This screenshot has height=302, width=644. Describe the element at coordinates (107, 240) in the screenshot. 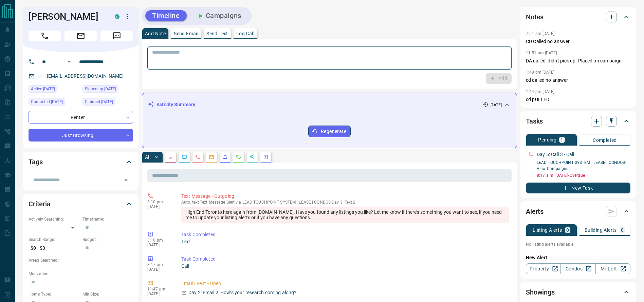

I see `p: Budget:` at that location.